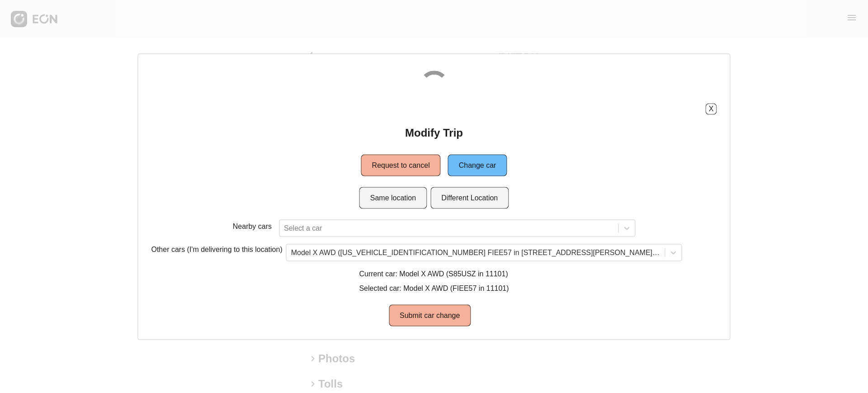  What do you see at coordinates (401, 165) in the screenshot?
I see `button: Request to cancel` at bounding box center [401, 165].